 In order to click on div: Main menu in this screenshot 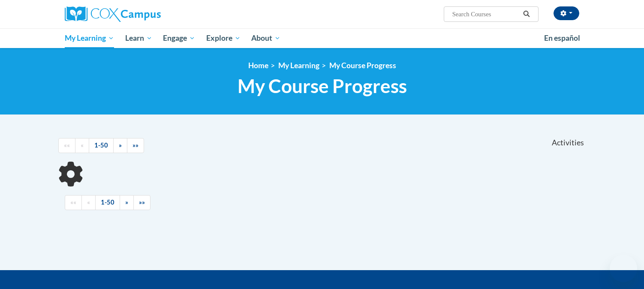, I will do `click(322, 38)`.